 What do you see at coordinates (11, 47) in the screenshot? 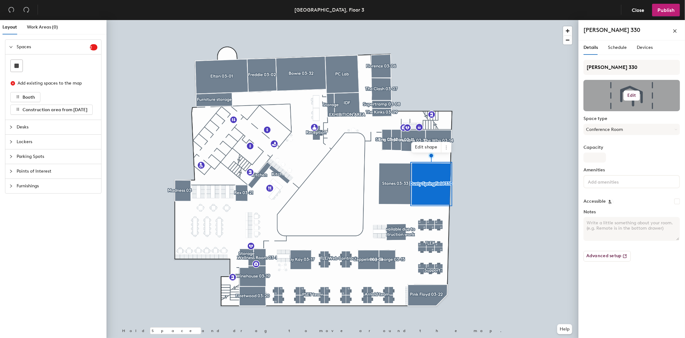
I see `span: expanded` at bounding box center [11, 47].